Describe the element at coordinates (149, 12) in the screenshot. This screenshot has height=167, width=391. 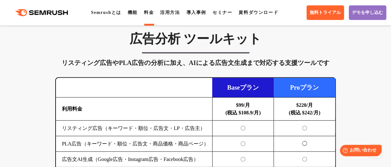
I see `a: 料金` at that location.